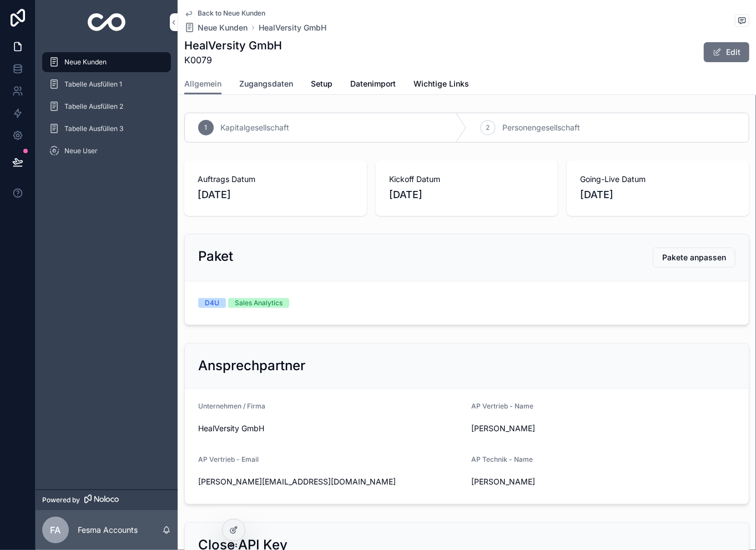  Describe the element at coordinates (231, 406) in the screenshot. I see `span: Unternehmen / Firma` at that location.